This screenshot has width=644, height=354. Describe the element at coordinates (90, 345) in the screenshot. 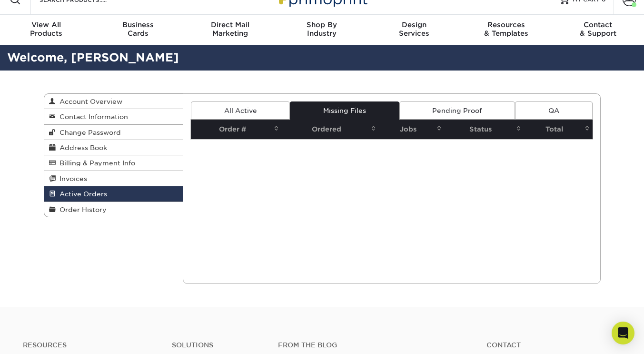

I see `h4: Resources` at that location.